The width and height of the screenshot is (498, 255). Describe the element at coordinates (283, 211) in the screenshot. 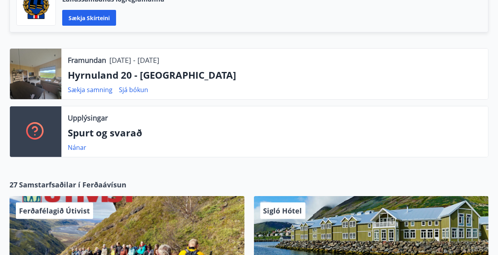

I see `span: Sigló Hótel` at that location.